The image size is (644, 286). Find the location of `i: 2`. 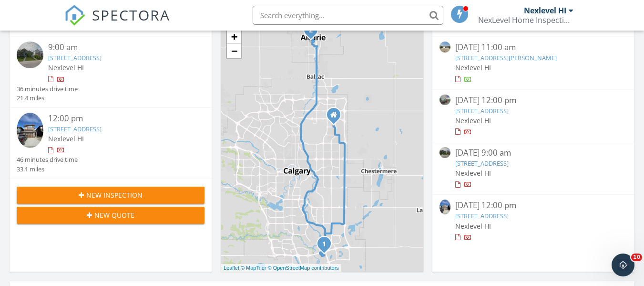

i: 2 is located at coordinates (311, 31).